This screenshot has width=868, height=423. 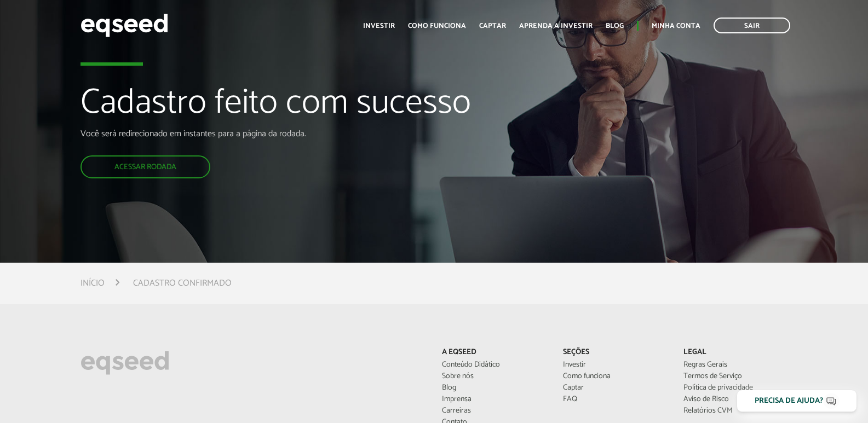 What do you see at coordinates (145, 167) in the screenshot?
I see `a: Acessar rodada` at bounding box center [145, 167].